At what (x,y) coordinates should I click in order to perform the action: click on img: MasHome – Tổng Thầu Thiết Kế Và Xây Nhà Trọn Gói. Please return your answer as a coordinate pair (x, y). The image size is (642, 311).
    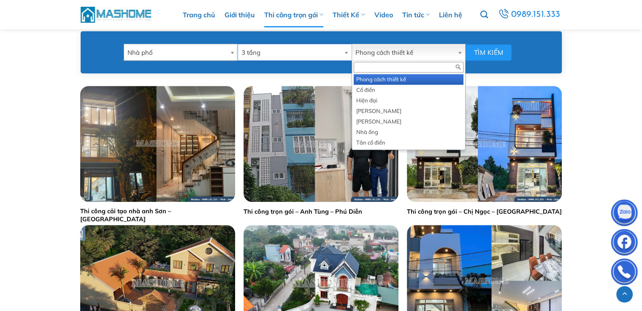
    Looking at the image, I should click on (116, 14).